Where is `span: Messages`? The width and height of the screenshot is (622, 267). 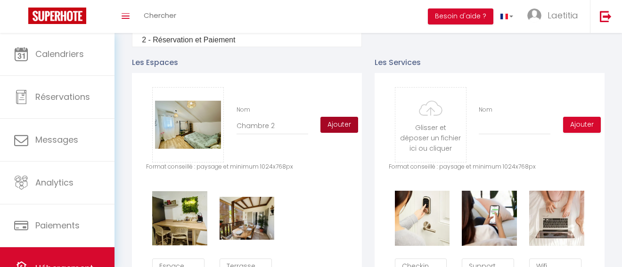
span: Messages is located at coordinates (57, 140).